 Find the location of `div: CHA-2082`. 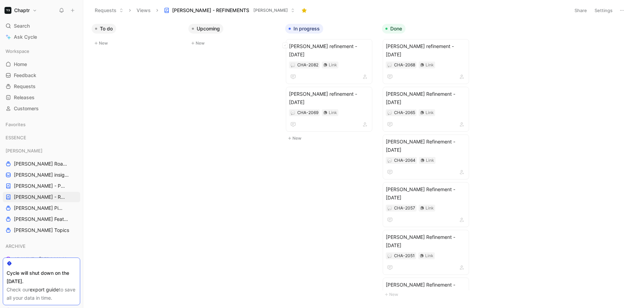

div: CHA-2082 is located at coordinates (308, 65).